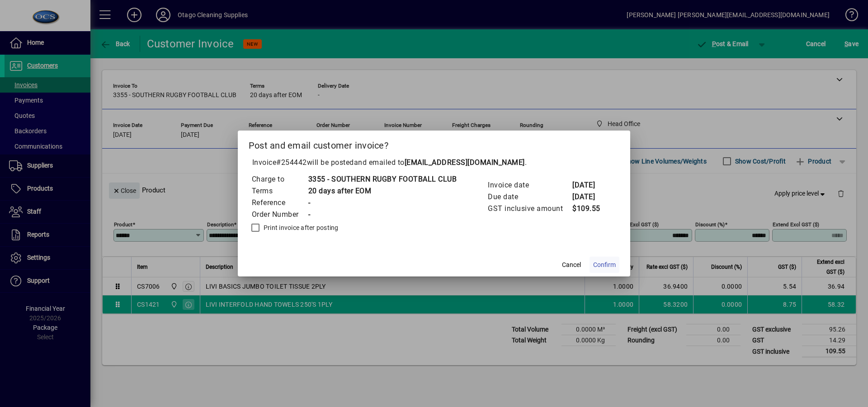  I want to click on td: Terms, so click(280, 191).